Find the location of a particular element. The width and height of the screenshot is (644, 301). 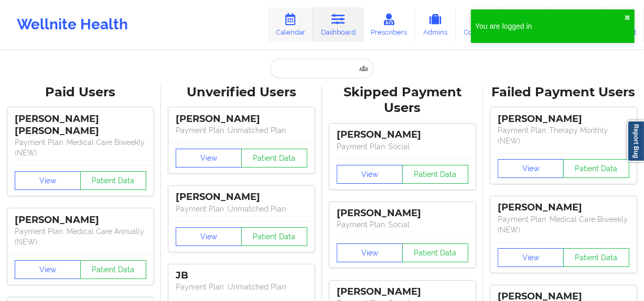

div: Failed Payment Users is located at coordinates (563, 92).